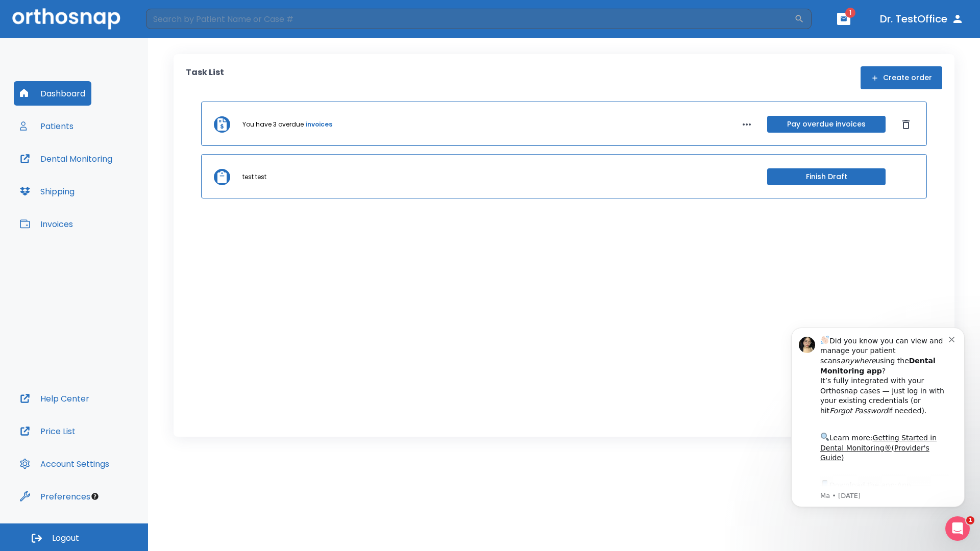  I want to click on div: Learn more: ​, so click(108, 140).